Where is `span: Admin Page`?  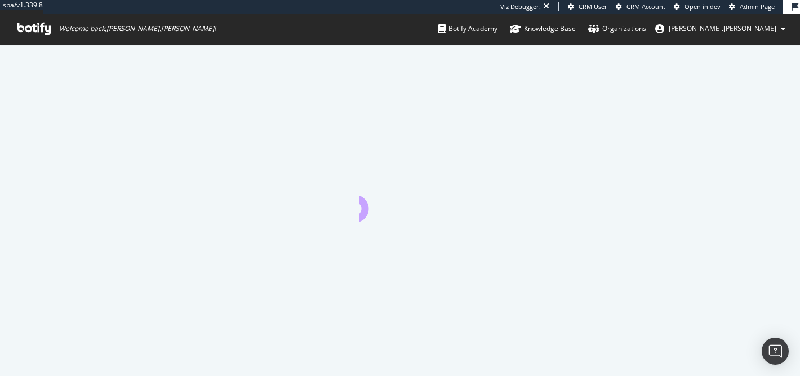 span: Admin Page is located at coordinates (757, 6).